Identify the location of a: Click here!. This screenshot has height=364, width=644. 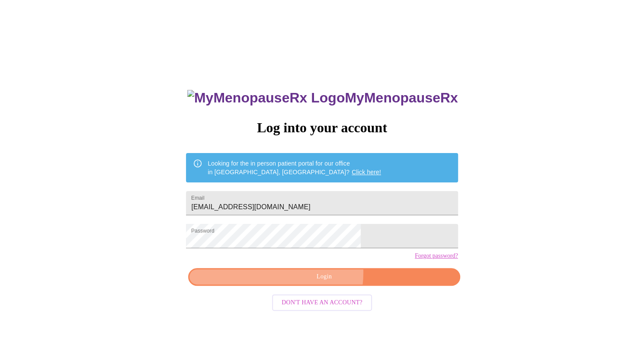
(366, 172).